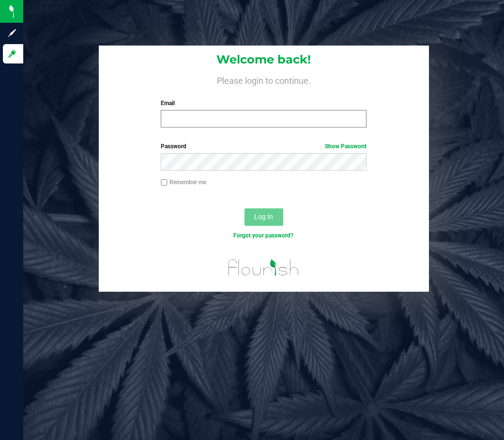  Describe the element at coordinates (263, 267) in the screenshot. I see `img: flourish_logo.svg` at that location.